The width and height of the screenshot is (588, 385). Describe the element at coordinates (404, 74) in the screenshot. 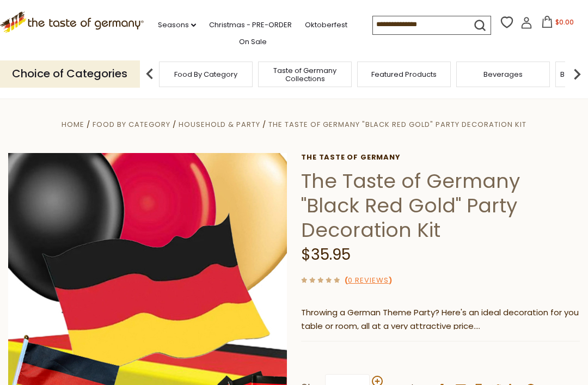

I see `span: Featured Products` at that location.